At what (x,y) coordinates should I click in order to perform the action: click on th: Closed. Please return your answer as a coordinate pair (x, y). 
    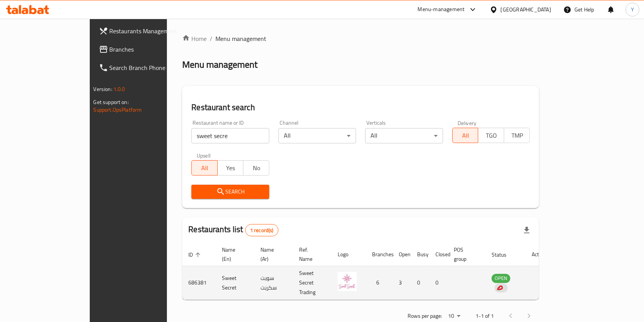
    Looking at the image, I should click on (438, 254).